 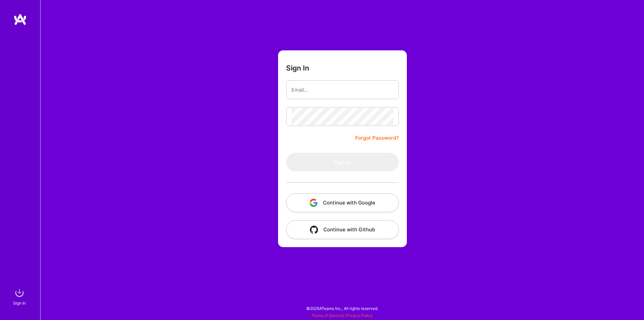 What do you see at coordinates (342, 162) in the screenshot?
I see `button: Sign In` at bounding box center [342, 162].